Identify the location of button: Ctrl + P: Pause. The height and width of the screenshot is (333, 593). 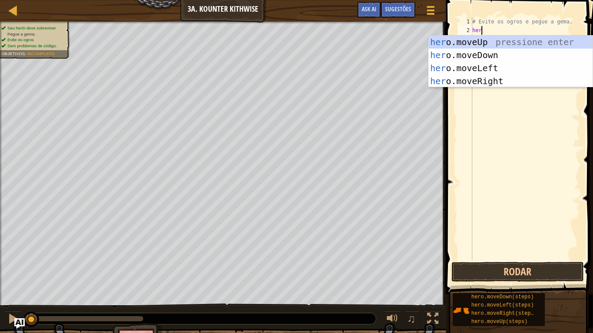
(13, 320).